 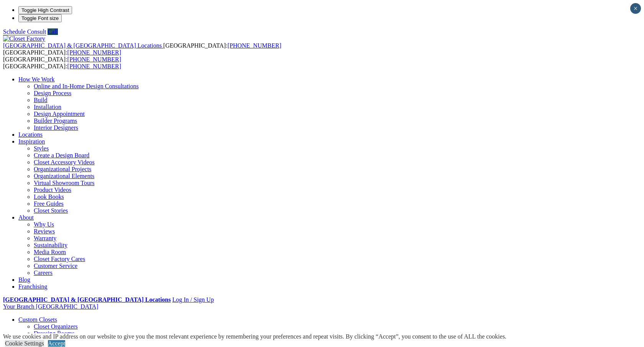 What do you see at coordinates (56, 326) in the screenshot?
I see `a: Closet Organizers` at bounding box center [56, 326].